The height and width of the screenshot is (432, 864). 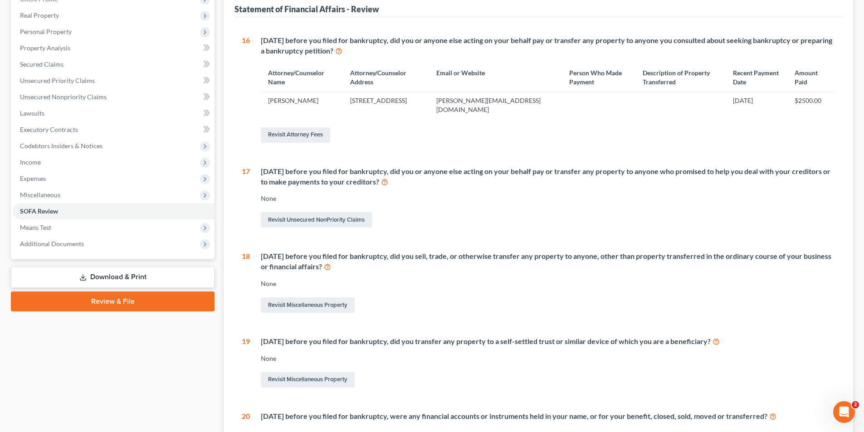 I want to click on div: 16, so click(x=246, y=90).